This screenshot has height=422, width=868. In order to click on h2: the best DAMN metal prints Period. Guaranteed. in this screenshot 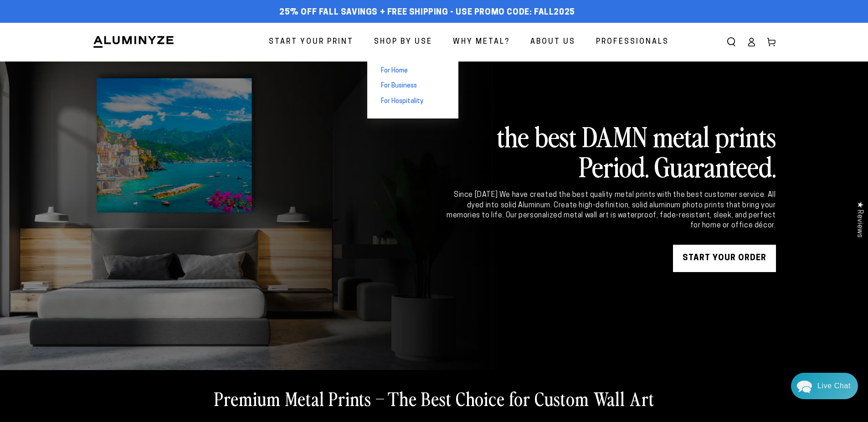, I will do `click(610, 151)`.